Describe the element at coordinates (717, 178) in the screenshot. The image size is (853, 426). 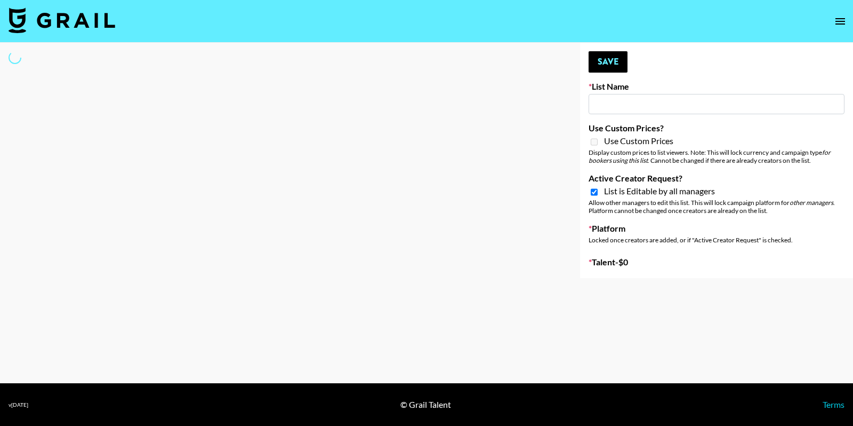
I see `label: Active Creator Request?` at that location.